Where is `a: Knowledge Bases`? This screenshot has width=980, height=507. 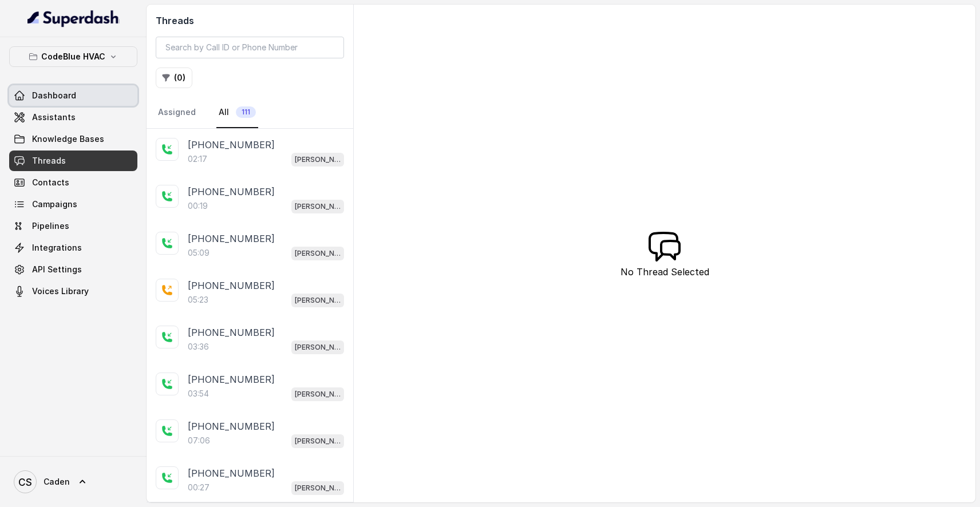 a: Knowledge Bases is located at coordinates (74, 139).